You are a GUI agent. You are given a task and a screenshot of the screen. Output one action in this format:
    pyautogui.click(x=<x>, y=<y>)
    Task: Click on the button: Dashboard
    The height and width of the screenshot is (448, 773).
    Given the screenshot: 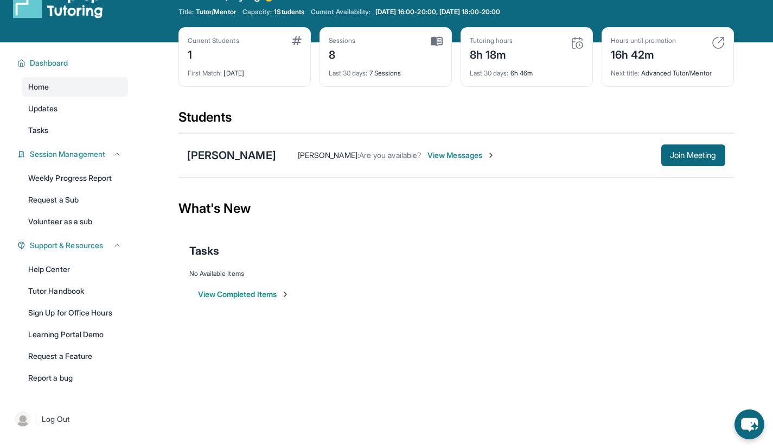 What is the action you would take?
    pyautogui.click(x=73, y=63)
    